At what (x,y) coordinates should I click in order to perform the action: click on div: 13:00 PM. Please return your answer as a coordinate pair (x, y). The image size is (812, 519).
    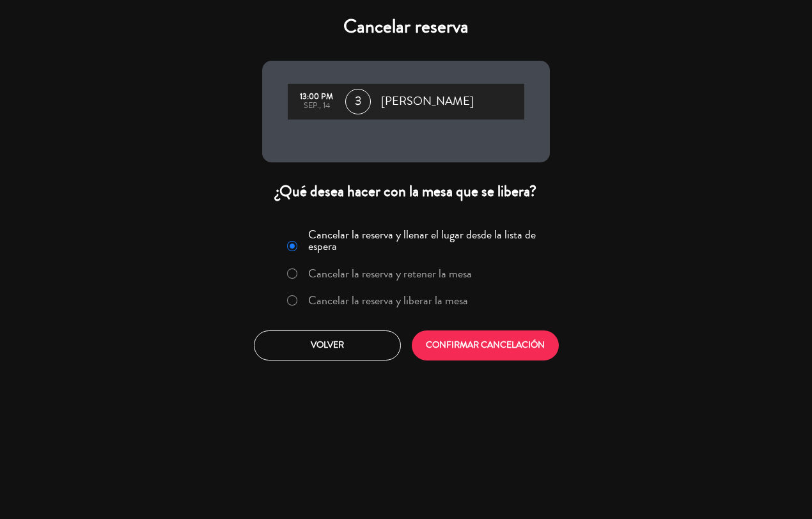
    Looking at the image, I should click on (317, 97).